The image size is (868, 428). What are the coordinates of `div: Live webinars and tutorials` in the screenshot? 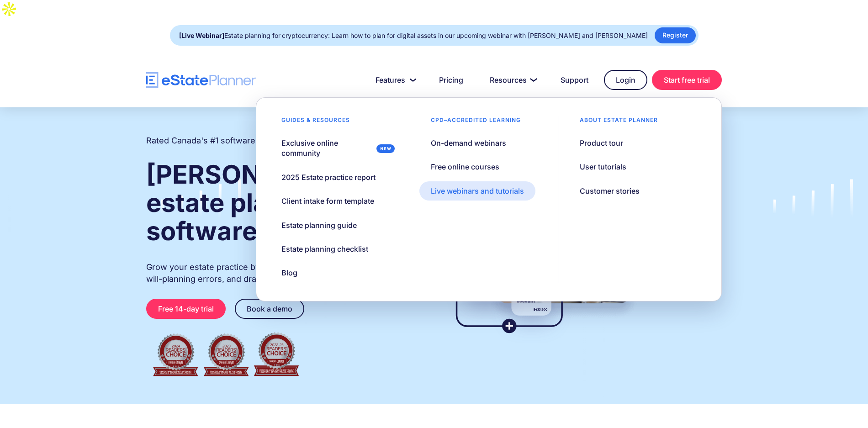 It's located at (477, 191).